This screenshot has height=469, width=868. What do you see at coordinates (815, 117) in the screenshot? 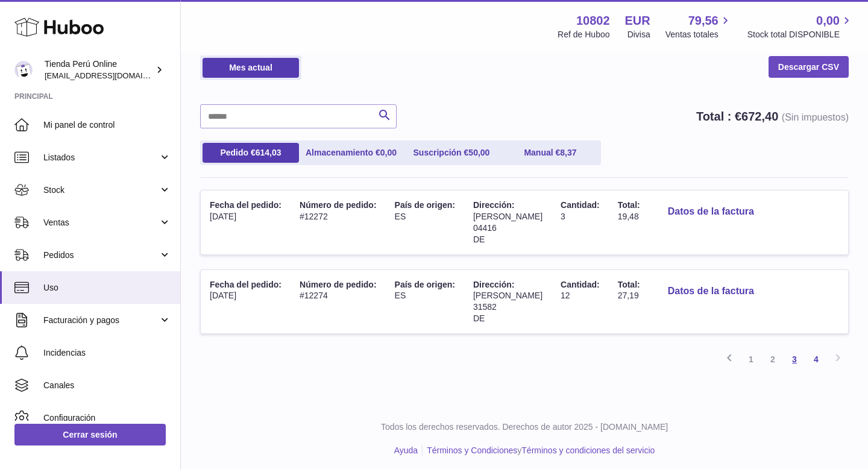
I see `span: (Sin impuestos)` at bounding box center [815, 117].